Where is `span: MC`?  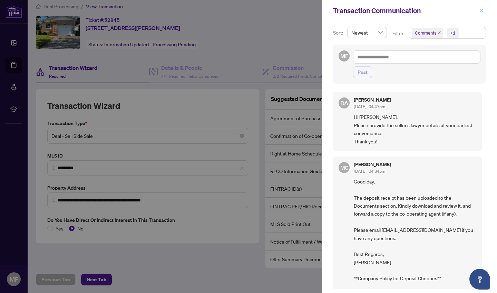
span: MC is located at coordinates (344, 167).